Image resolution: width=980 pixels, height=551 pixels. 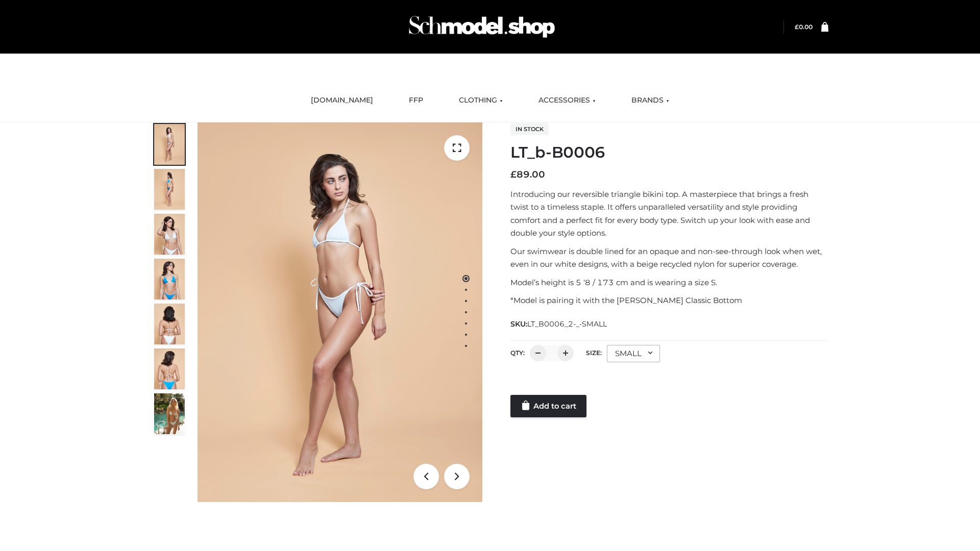 What do you see at coordinates (518, 352) in the screenshot?
I see `label: QTY:` at bounding box center [518, 352].